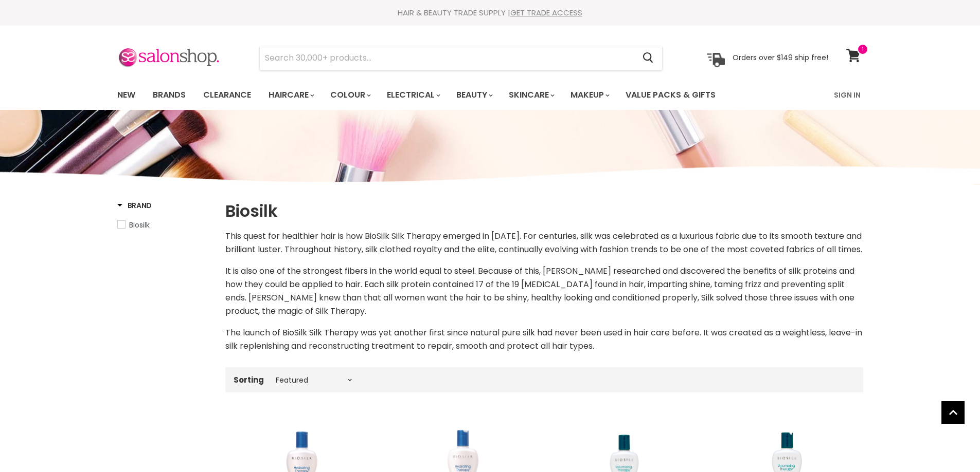 The image size is (980, 472). I want to click on a: Value Packs & Gifts, so click(670, 95).